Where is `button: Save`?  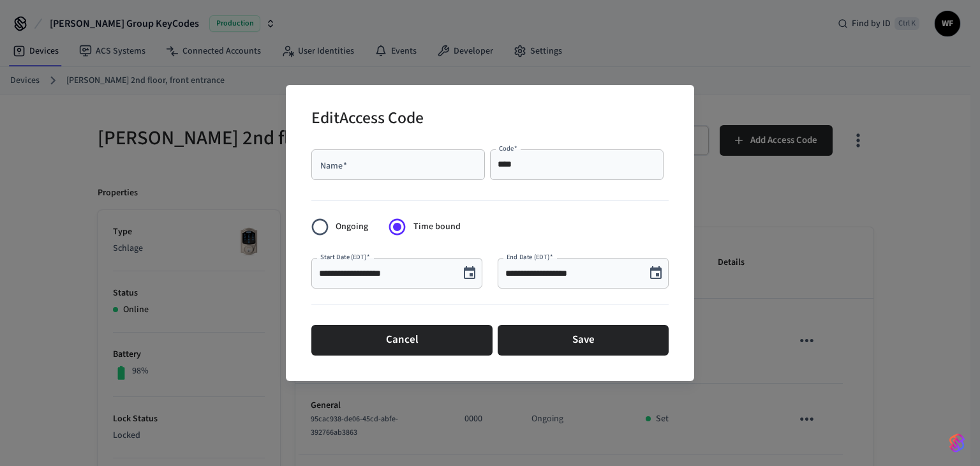 button: Save is located at coordinates (583, 340).